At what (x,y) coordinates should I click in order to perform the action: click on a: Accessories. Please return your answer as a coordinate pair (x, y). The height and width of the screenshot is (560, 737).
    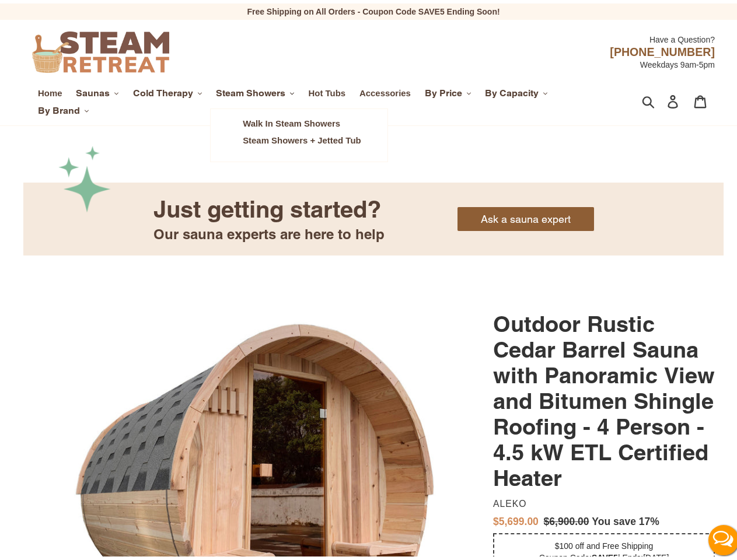
    Looking at the image, I should click on (385, 90).